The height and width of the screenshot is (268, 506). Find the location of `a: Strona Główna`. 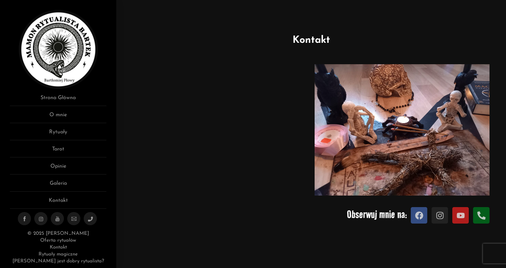

a: Strona Główna is located at coordinates (58, 100).